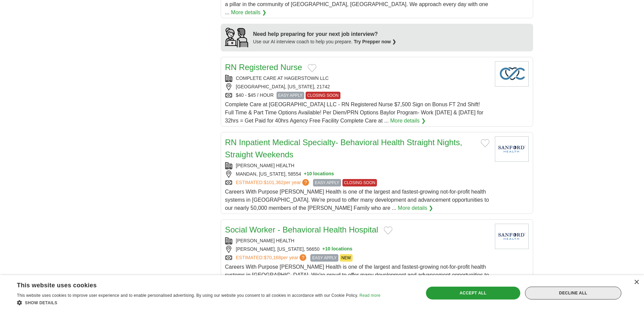 This screenshot has width=644, height=311. What do you see at coordinates (357, 96) in the screenshot?
I see `div: $40 - $45 / HOUR` at bounding box center [357, 96].